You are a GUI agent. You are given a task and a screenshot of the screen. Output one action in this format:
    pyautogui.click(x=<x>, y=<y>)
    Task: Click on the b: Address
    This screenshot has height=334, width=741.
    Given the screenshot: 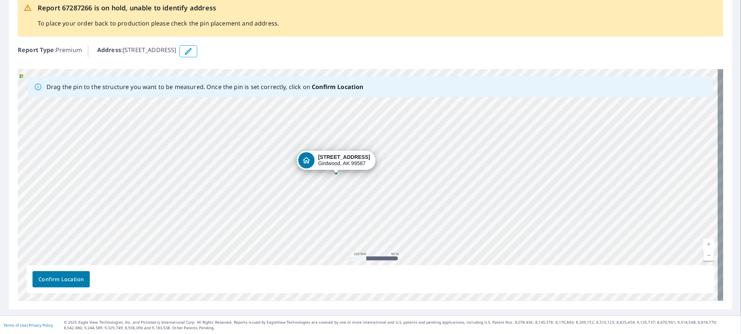 What is the action you would take?
    pyautogui.click(x=109, y=50)
    